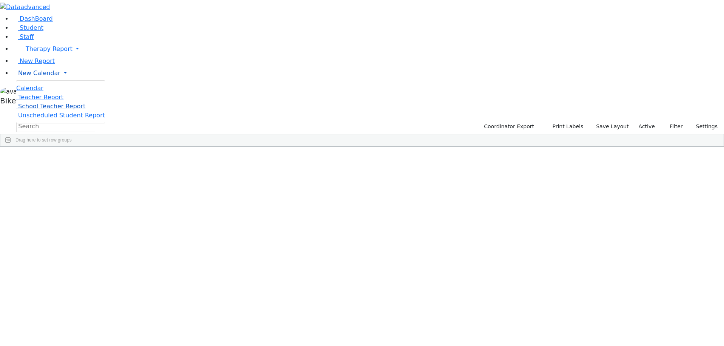 Image resolution: width=724 pixels, height=346 pixels. Describe the element at coordinates (565, 126) in the screenshot. I see `button: Print Labels` at that location.